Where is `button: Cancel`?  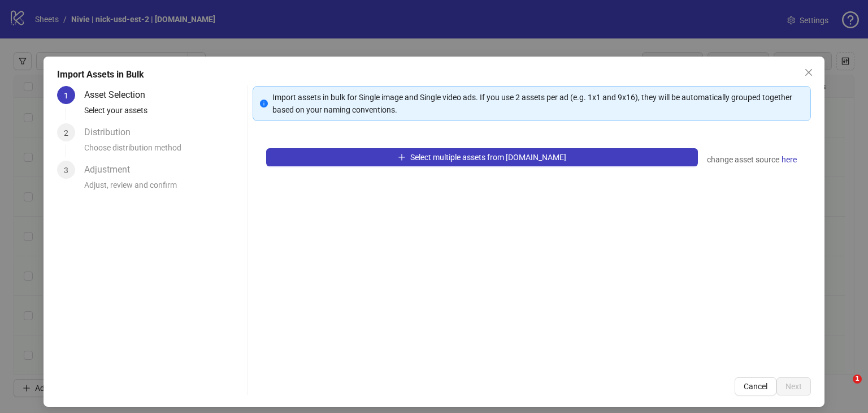
button: Cancel is located at coordinates (755, 386).